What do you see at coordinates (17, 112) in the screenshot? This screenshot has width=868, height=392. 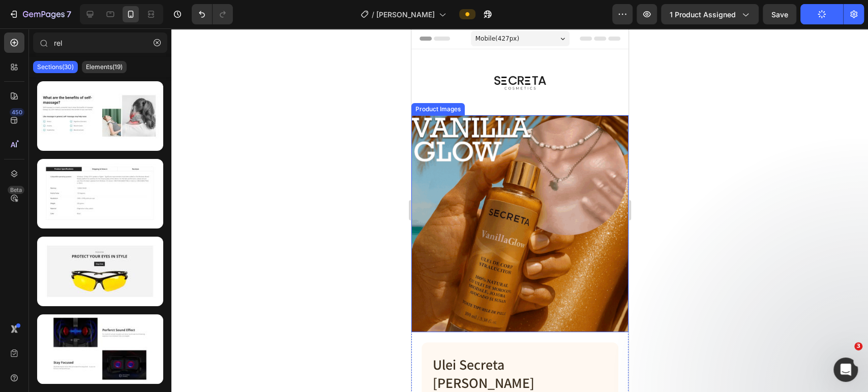 I see `div: 450` at bounding box center [17, 112].